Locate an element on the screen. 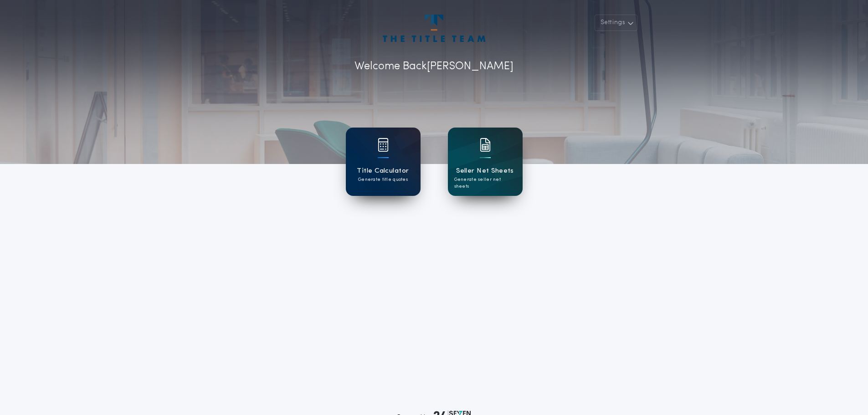 This screenshot has height=415, width=868. h1: Seller Net Sheets is located at coordinates (485, 171).